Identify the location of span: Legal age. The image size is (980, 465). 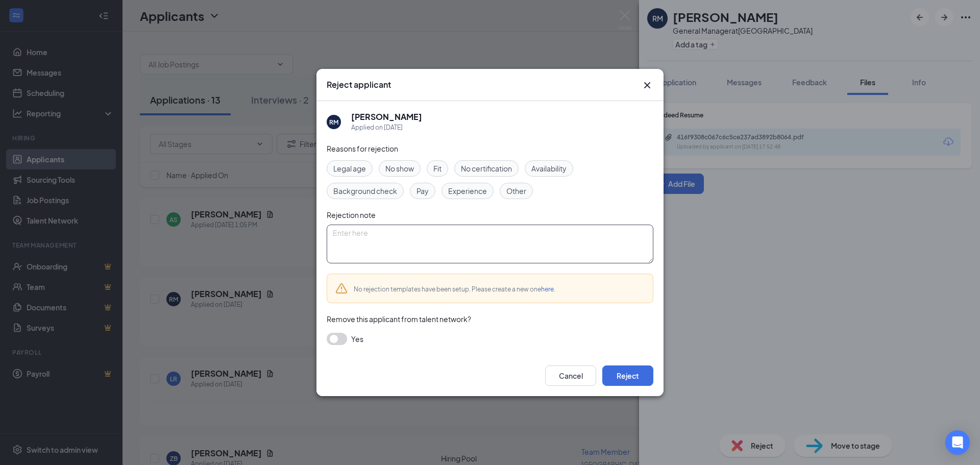
(350, 169).